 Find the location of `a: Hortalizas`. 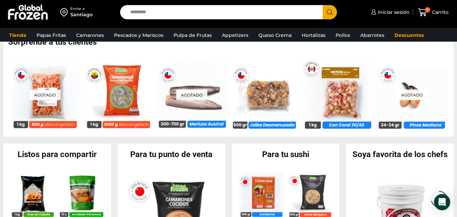

a: Hortalizas is located at coordinates (314, 35).